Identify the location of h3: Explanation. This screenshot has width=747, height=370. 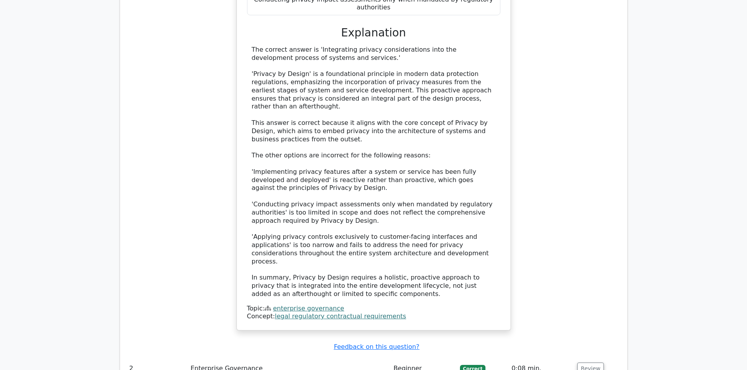
(374, 33).